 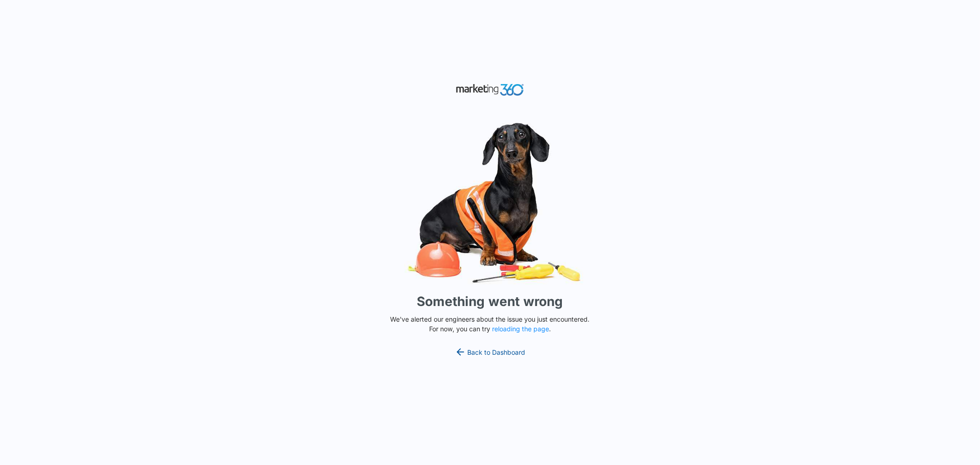 What do you see at coordinates (490, 301) in the screenshot?
I see `h1: Something went wrong` at bounding box center [490, 301].